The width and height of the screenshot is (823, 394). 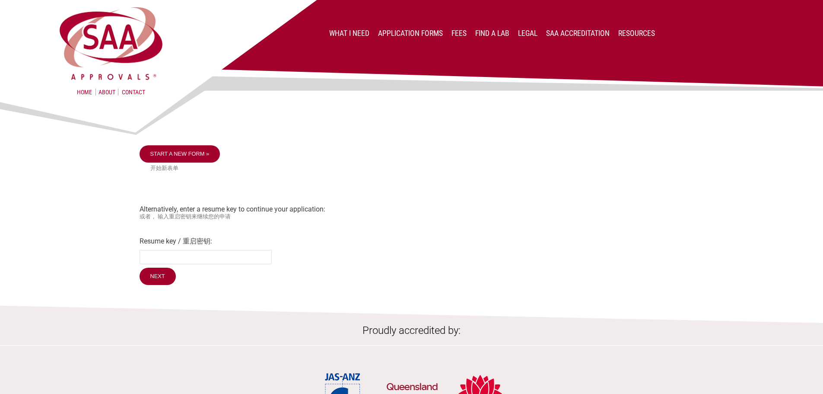 What do you see at coordinates (459, 33) in the screenshot?
I see `a: Fees` at bounding box center [459, 33].